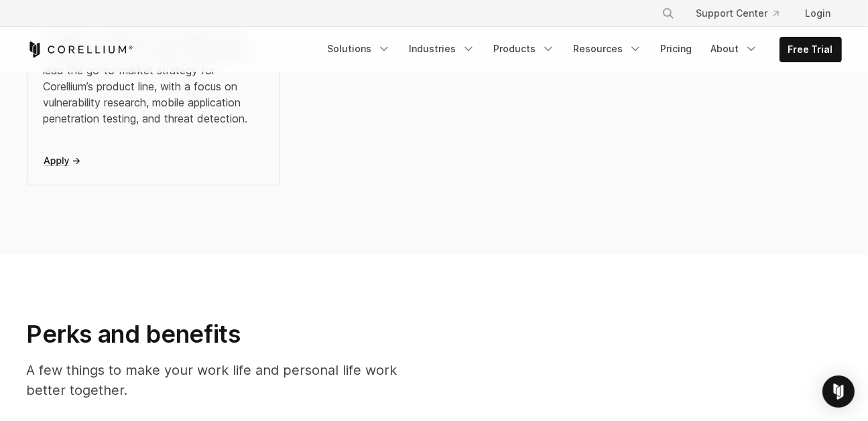 This screenshot has height=421, width=868. Describe the element at coordinates (818, 13) in the screenshot. I see `a: Login` at that location.